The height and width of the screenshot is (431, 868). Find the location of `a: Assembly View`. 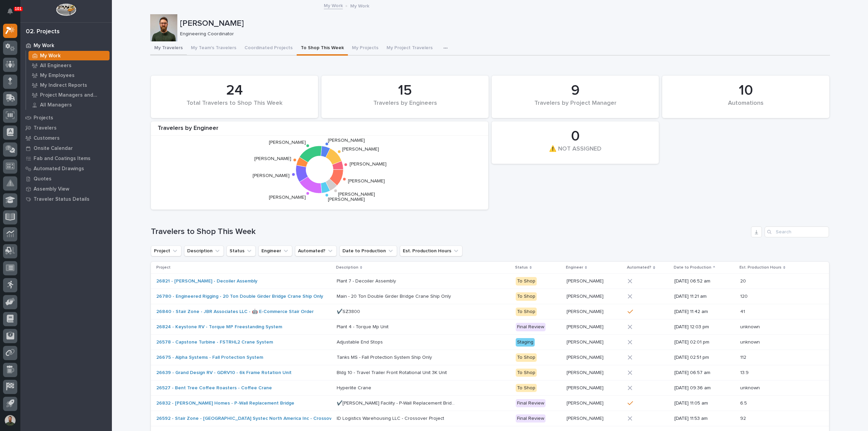

a: Assembly View is located at coordinates (66, 189).